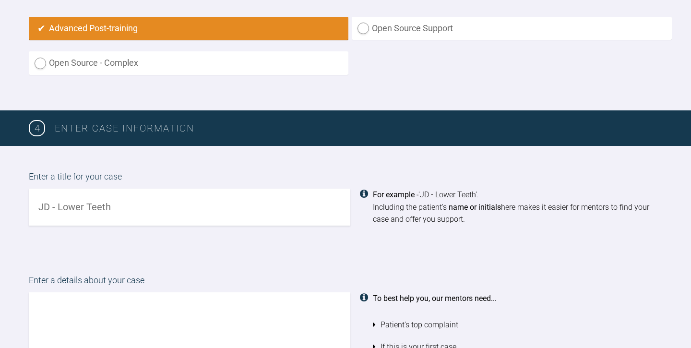  What do you see at coordinates (511, 28) in the screenshot?
I see `label: Open Source Support` at bounding box center [511, 28].